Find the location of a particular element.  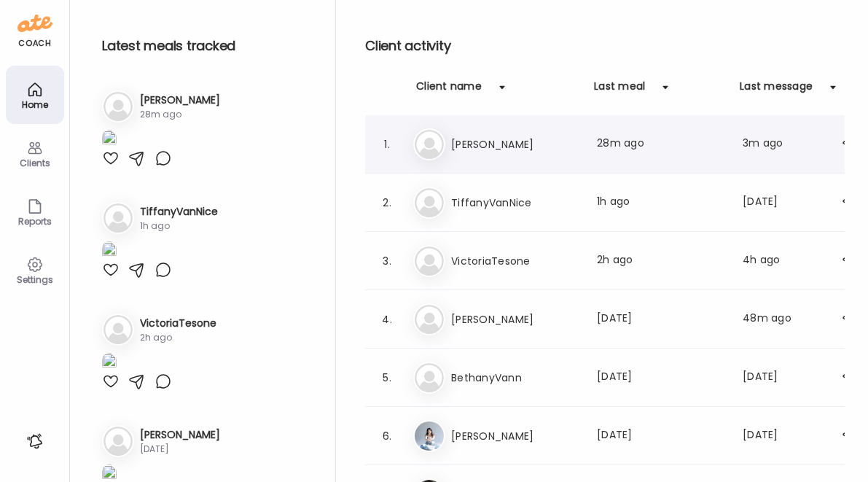

div: 4. is located at coordinates (387, 320).